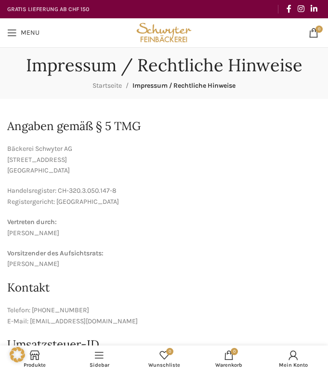 The image size is (328, 372). Describe the element at coordinates (99, 358) in the screenshot. I see `a: Sidebar` at that location.